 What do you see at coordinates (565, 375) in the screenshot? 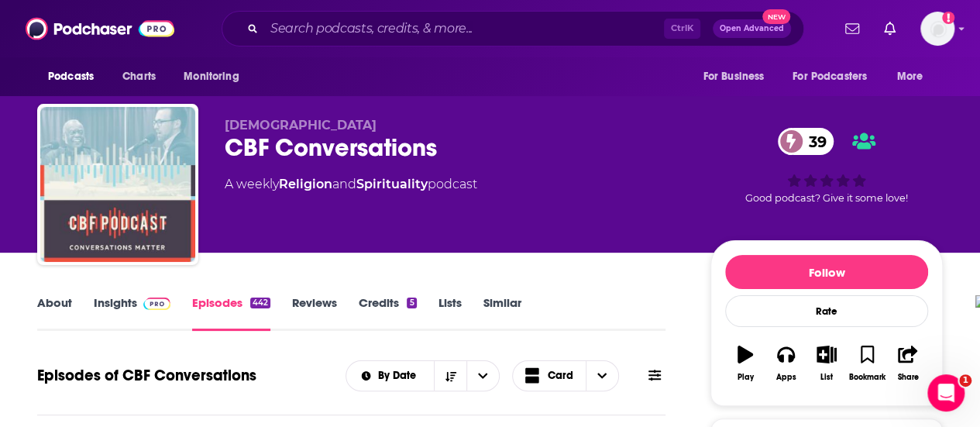
I see `button: Choose View` at bounding box center [565, 375].